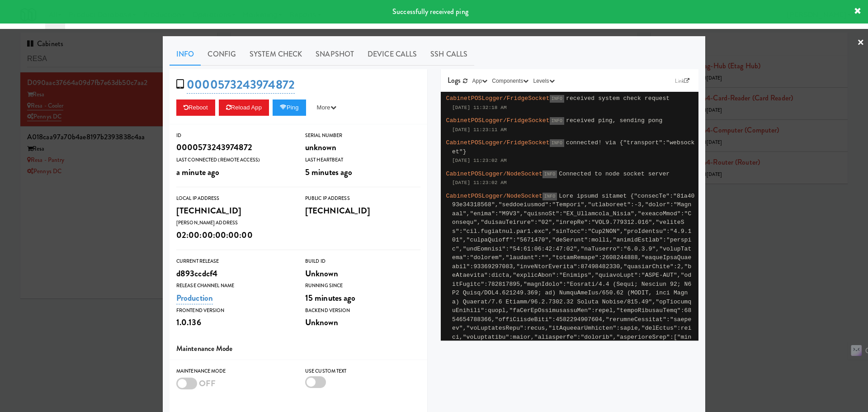 The image size is (868, 412). What do you see at coordinates (453, 80) in the screenshot?
I see `span: Logs` at bounding box center [453, 80].